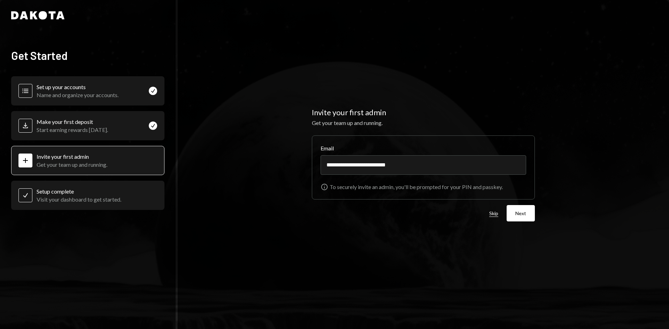  I want to click on div: Setup complete, so click(79, 191).